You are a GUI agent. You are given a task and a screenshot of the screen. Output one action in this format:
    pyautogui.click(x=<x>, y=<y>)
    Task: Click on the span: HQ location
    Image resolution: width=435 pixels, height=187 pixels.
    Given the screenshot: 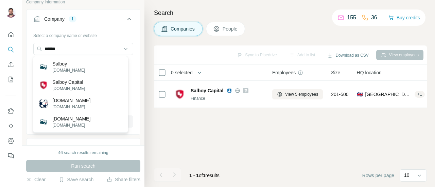 What is the action you would take?
    pyautogui.click(x=369, y=73)
    